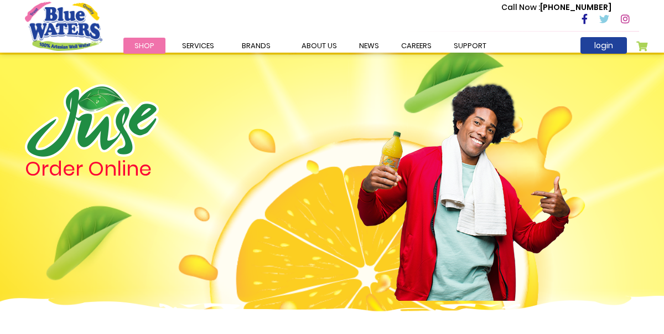  I want to click on span: Call Now :, so click(521, 7).